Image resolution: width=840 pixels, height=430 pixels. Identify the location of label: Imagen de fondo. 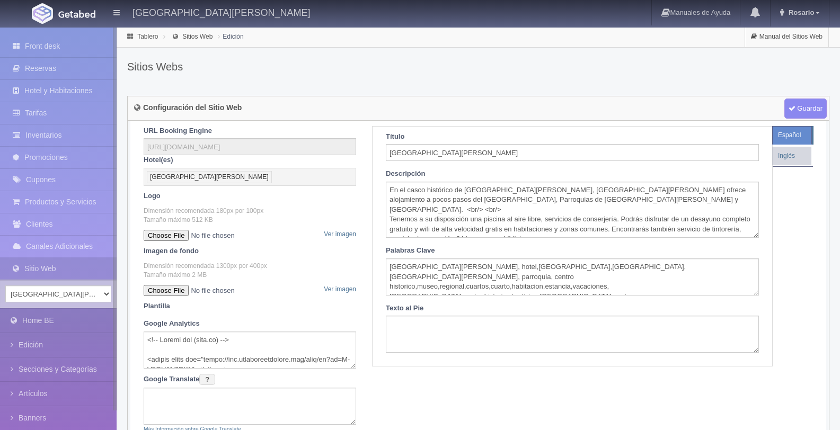
(171, 251).